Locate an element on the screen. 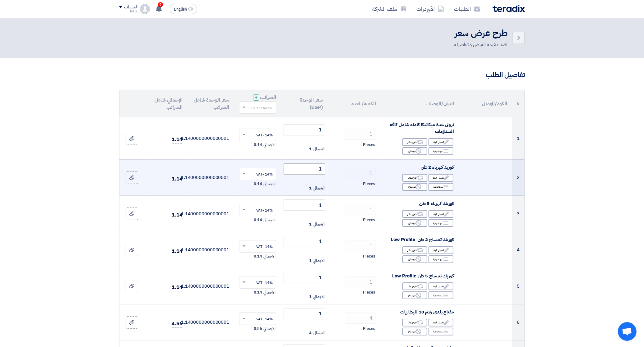 This screenshot has width=644, height=347. th: الكود/الموديل is located at coordinates (486, 104).